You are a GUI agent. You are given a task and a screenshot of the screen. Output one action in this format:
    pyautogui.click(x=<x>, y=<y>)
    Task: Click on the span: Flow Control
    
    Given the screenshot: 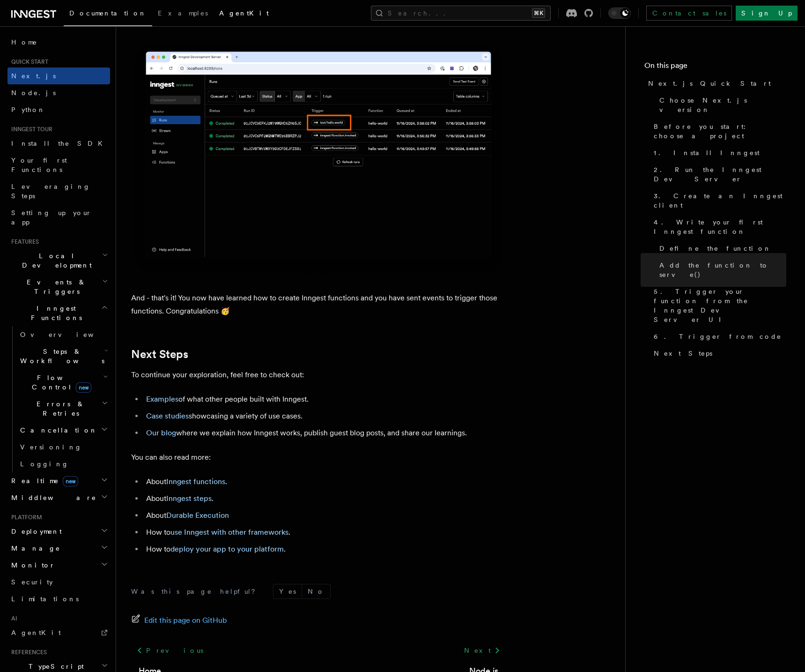 What is the action you would take?
    pyautogui.click(x=60, y=382)
    